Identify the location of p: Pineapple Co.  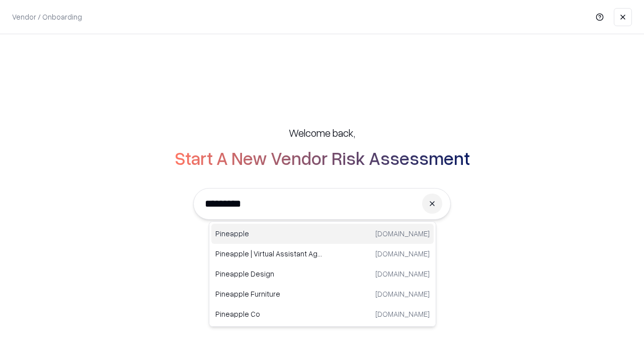
(268, 314).